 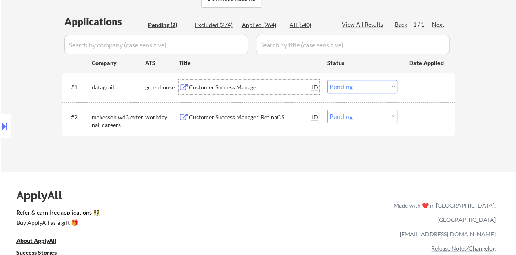 I want to click on div: View All Results, so click(x=364, y=24).